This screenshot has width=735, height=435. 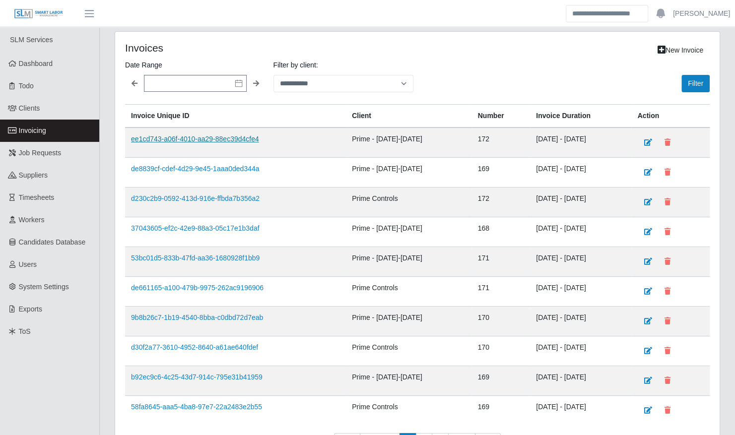 I want to click on span: SLM Services, so click(x=31, y=40).